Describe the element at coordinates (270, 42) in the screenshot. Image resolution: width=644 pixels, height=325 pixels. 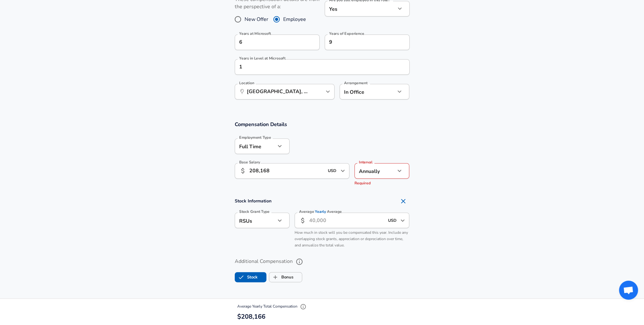
I see `input: 0` at that location.